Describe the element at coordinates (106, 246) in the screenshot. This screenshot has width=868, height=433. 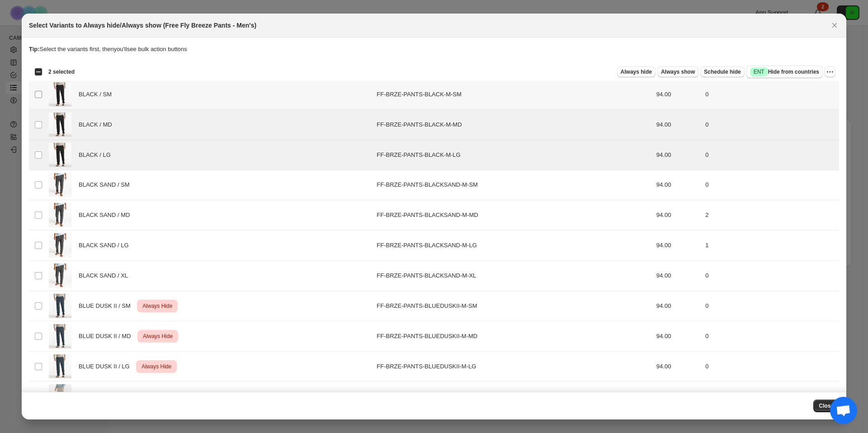
I see `span: BLACK SAND / LG` at that location.